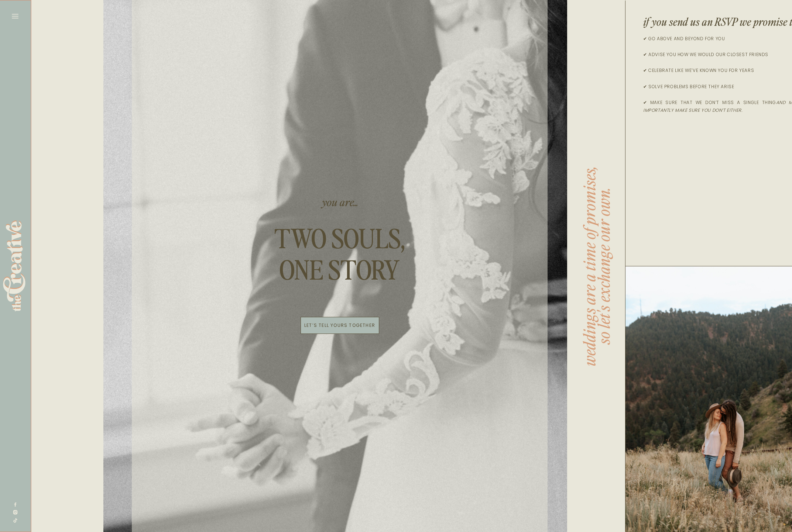  Describe the element at coordinates (340, 325) in the screenshot. I see `a: Let’s tell yours together` at that location.